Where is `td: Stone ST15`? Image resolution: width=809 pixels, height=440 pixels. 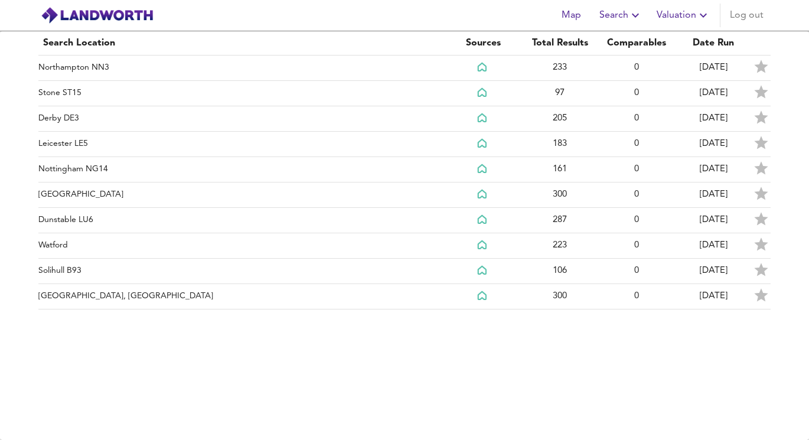
td: Stone ST15 is located at coordinates (241, 93).